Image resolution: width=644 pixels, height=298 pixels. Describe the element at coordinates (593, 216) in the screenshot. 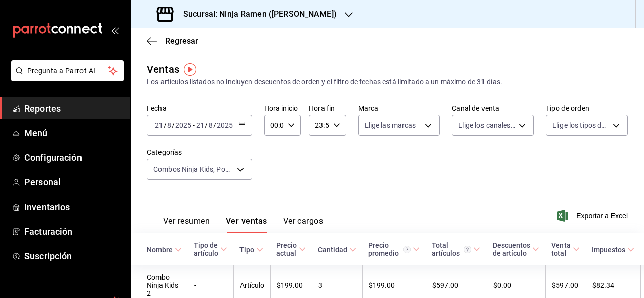

I see `span: Exportar a Excel` at that location.